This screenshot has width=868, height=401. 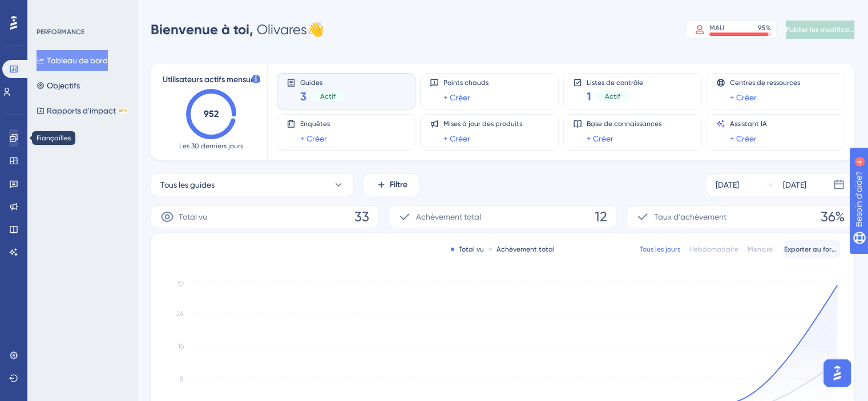 What do you see at coordinates (311, 83) in the screenshot?
I see `font: Guides` at bounding box center [311, 83].